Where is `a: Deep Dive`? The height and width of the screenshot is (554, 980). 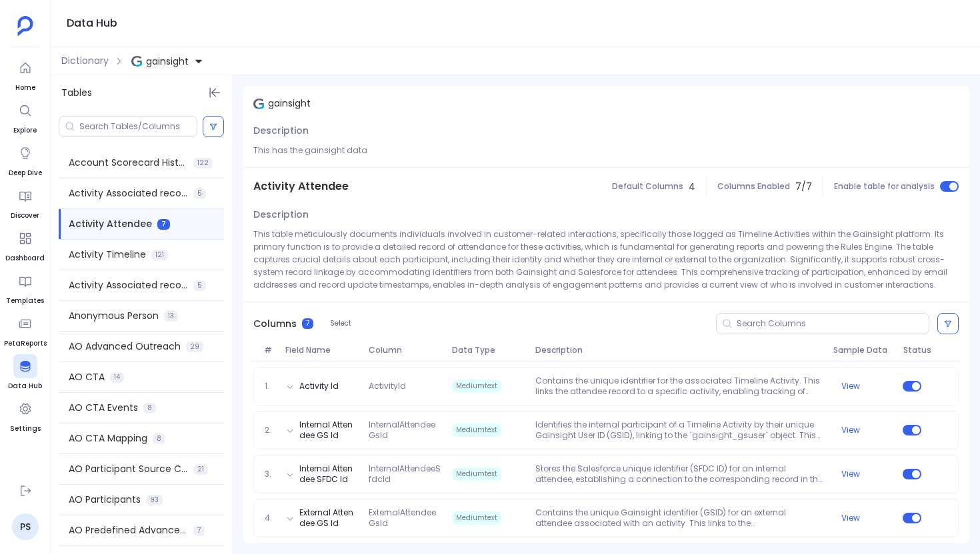 a: Deep Dive is located at coordinates (25, 160).